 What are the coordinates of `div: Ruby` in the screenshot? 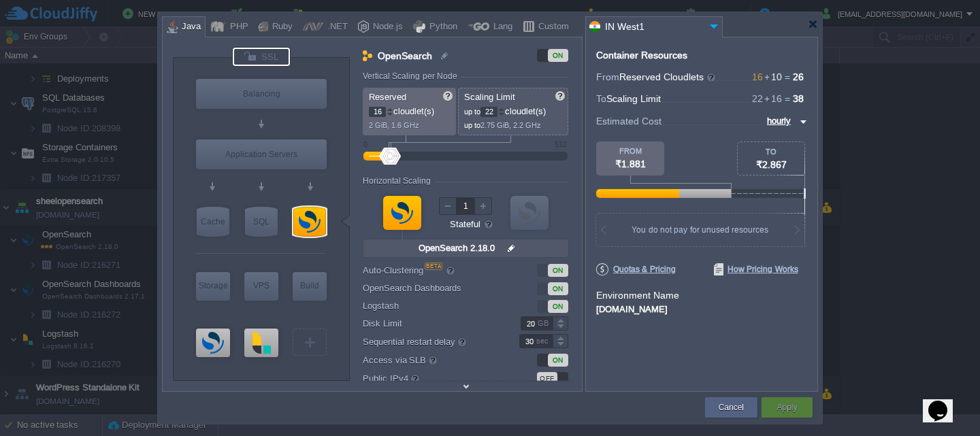 It's located at (280, 27).